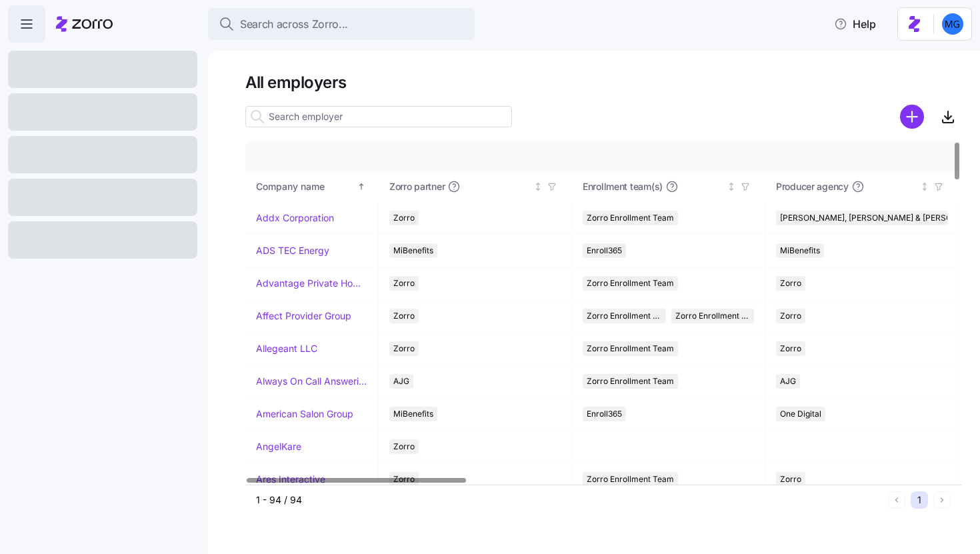 This screenshot has width=980, height=554. What do you see at coordinates (305, 186) in the screenshot?
I see `div: Company name` at bounding box center [305, 186].